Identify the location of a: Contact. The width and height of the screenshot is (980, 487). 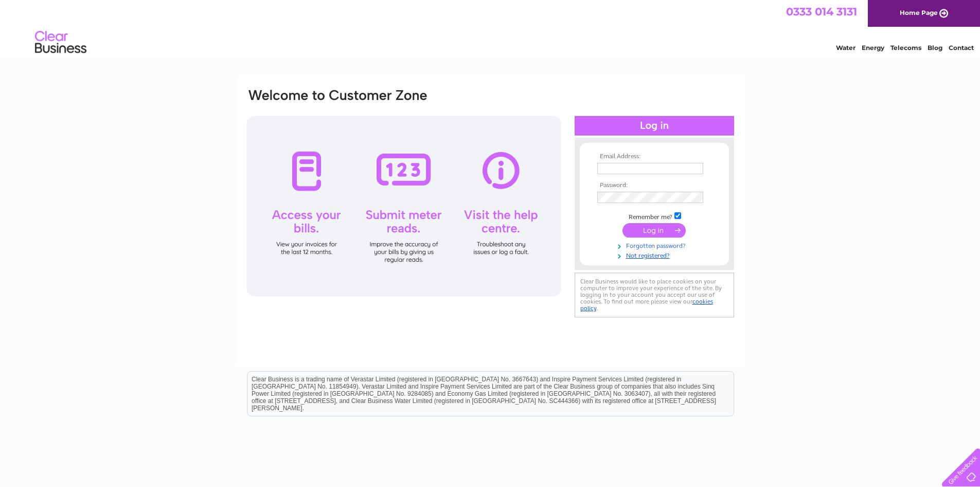
(962, 47).